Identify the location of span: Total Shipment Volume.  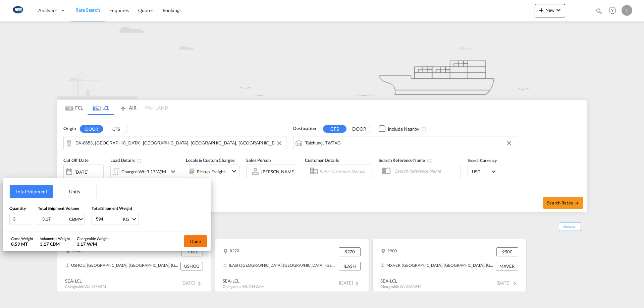
(58, 208).